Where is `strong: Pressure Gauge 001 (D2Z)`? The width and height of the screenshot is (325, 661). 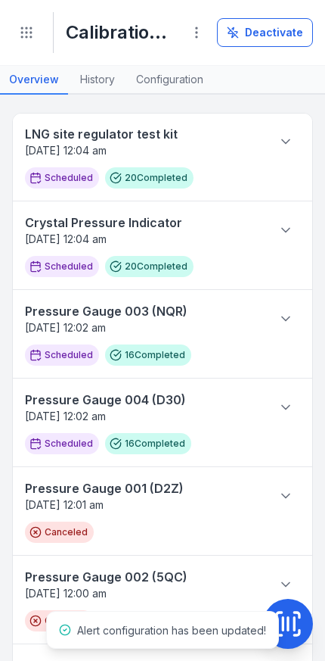 strong: Pressure Gauge 001 (D2Z) is located at coordinates (144, 488).